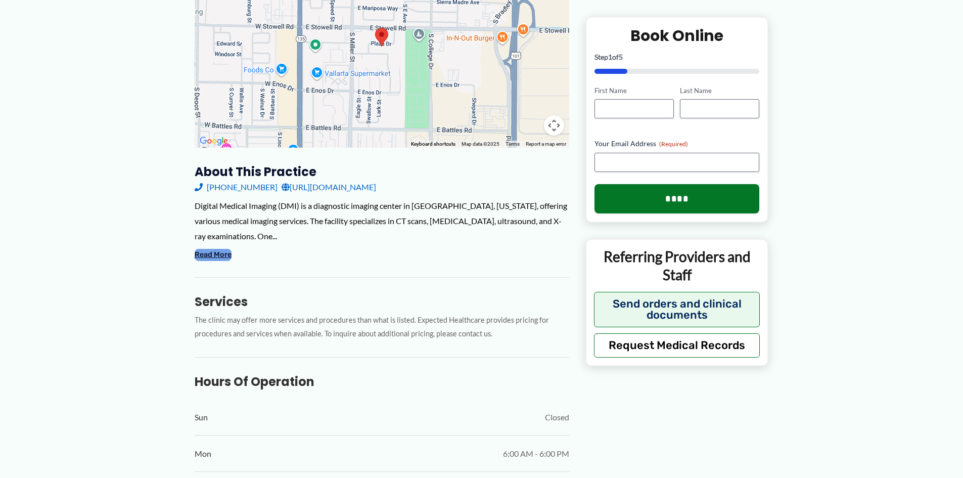  I want to click on label: Last Name, so click(719, 90).